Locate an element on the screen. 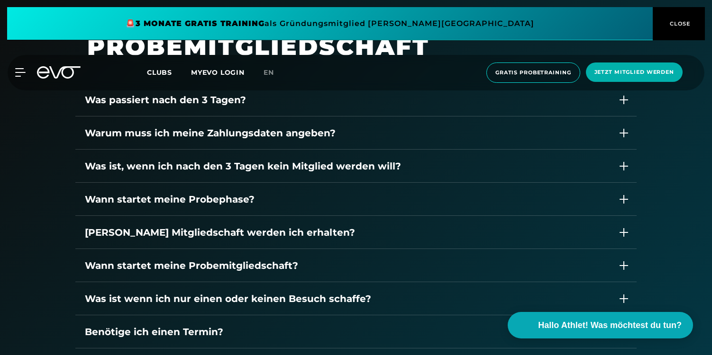 This screenshot has width=712, height=355. div: Wann startet meine Probephase? is located at coordinates (346, 199).